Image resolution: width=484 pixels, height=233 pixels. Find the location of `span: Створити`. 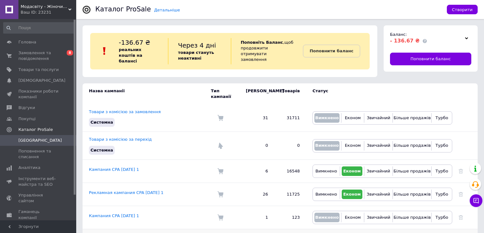

span: Створити is located at coordinates (462, 10).